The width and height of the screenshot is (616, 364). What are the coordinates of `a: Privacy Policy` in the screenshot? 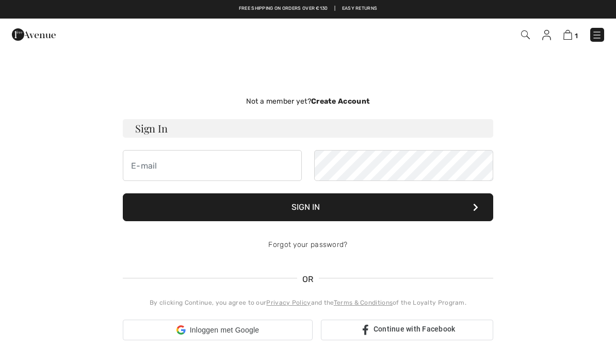 It's located at (289, 303).